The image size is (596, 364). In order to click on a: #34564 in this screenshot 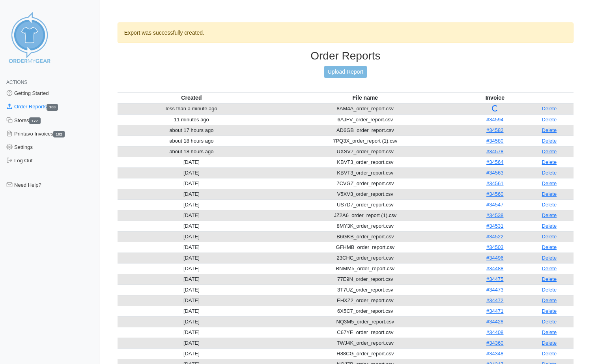, I will do `click(494, 162)`.